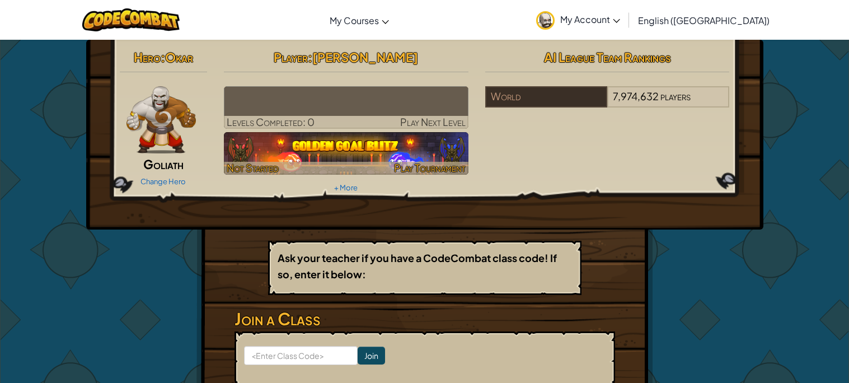  I want to click on span: Not Started, so click(252, 167).